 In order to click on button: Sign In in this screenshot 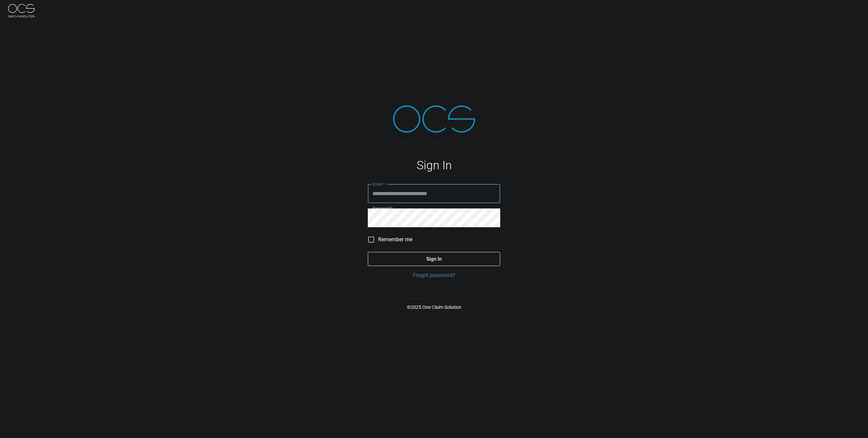, I will do `click(434, 259)`.